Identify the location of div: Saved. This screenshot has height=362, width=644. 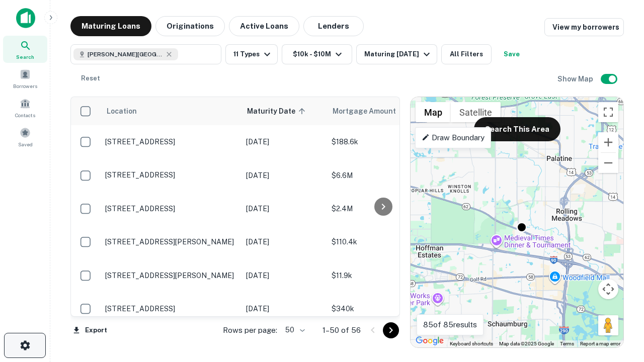
(25, 137).